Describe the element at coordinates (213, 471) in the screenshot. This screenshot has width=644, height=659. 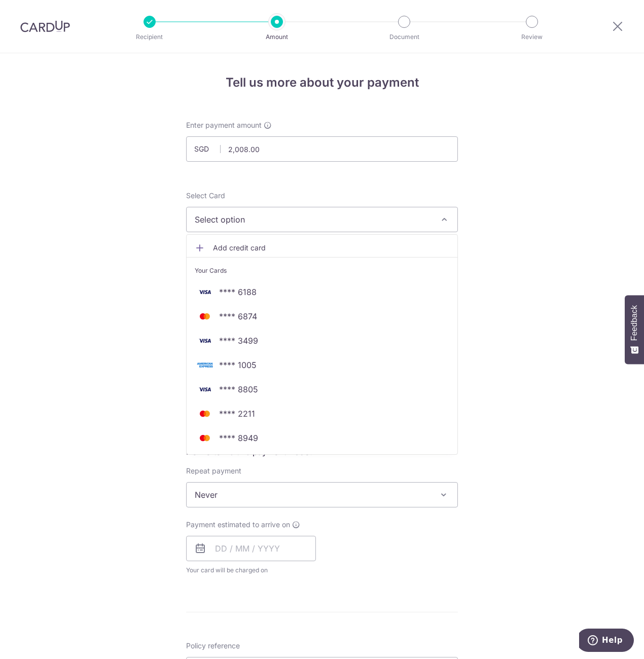
I see `label: Repeat payment` at that location.